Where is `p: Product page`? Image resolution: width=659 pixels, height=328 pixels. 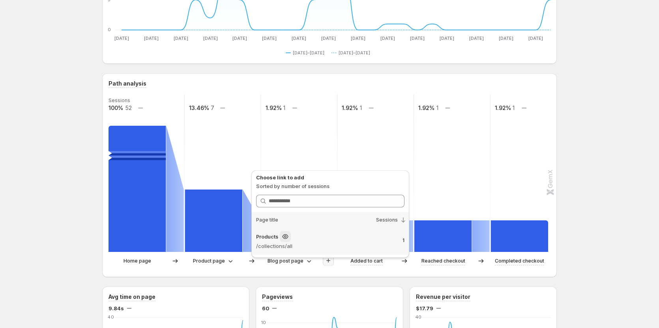
p: Product page is located at coordinates (209, 261).